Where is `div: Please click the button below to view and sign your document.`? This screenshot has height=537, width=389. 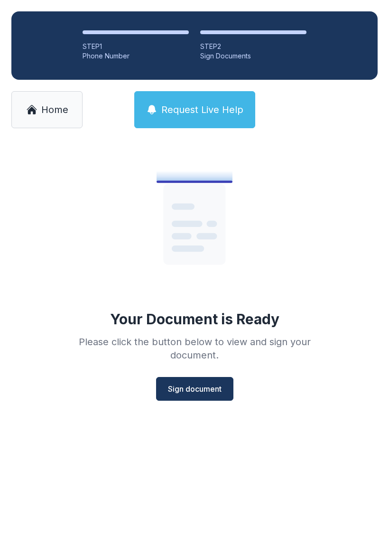 div: Please click the button below to view and sign your document. is located at coordinates (195, 348).